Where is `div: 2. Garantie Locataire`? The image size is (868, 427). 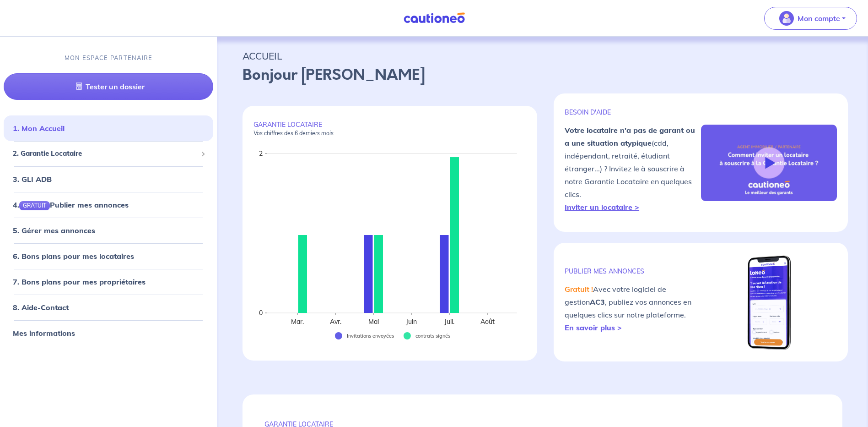
div: 2. Garantie Locataire is located at coordinates (109, 154).